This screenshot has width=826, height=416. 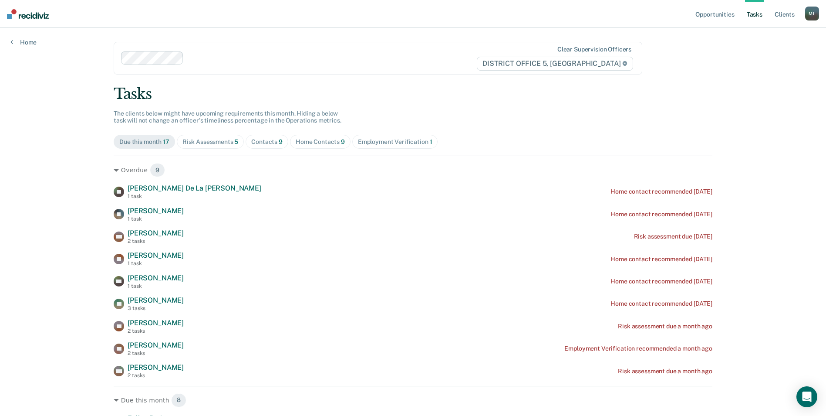 What do you see at coordinates (812, 14) in the screenshot?
I see `button: ML` at bounding box center [812, 14].